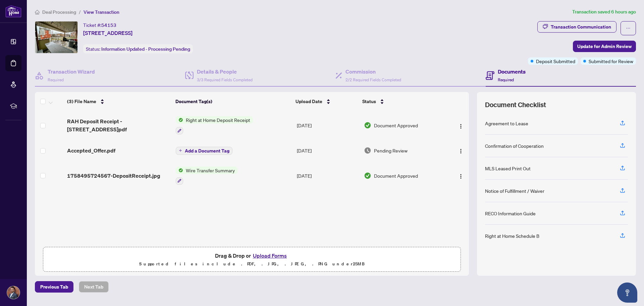  Describe the element at coordinates (71, 71) in the screenshot. I see `h4: Transaction Wizard` at that location.